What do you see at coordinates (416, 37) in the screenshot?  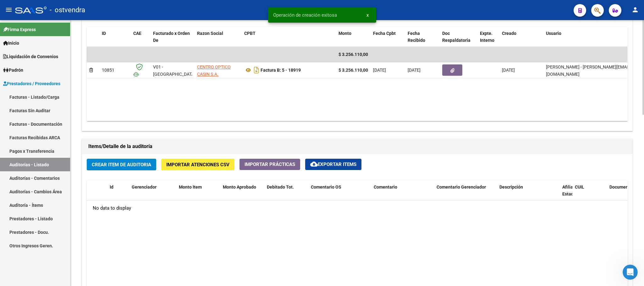 I see `span: Fecha Recibido` at bounding box center [416, 37].